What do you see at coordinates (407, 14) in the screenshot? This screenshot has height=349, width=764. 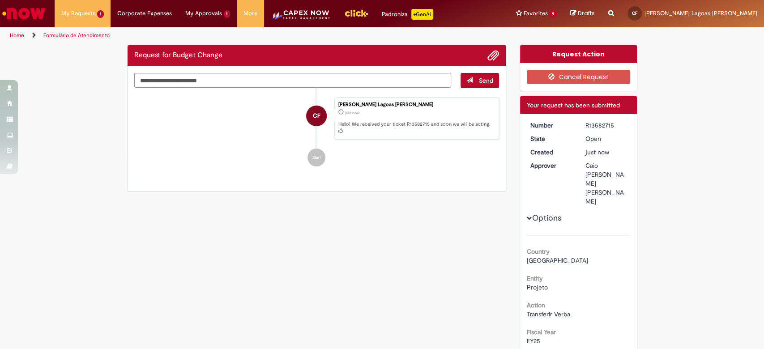 I see `div: Padroniza` at bounding box center [407, 14].